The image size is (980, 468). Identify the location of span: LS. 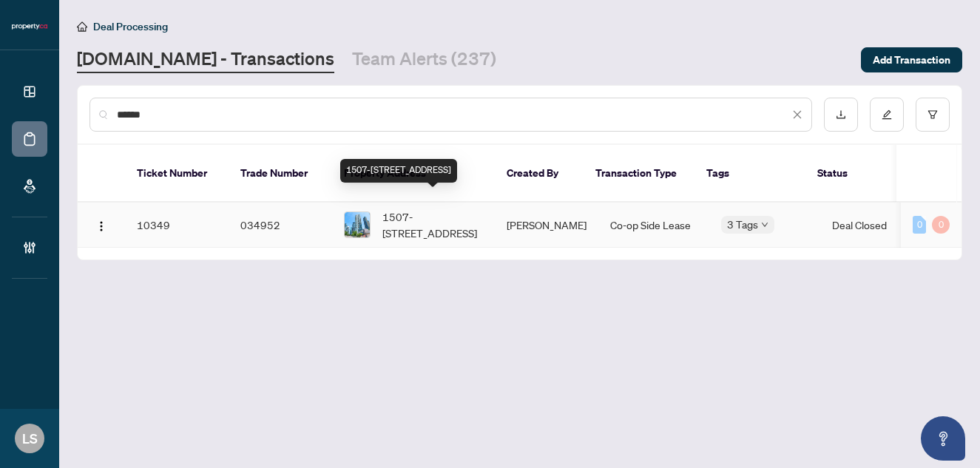
(30, 439).